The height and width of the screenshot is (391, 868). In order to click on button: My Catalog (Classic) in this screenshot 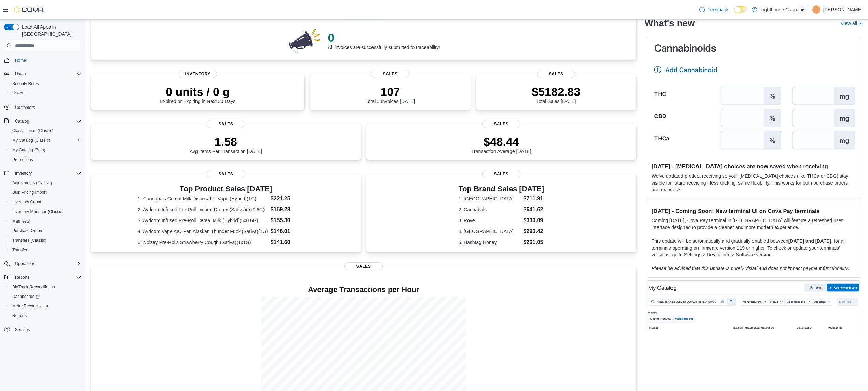, I will do `click(45, 141)`.